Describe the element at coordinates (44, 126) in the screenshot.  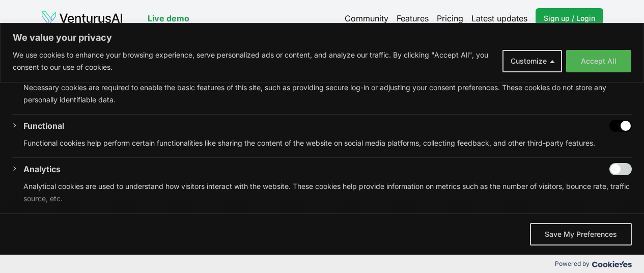
I see `button: Functional` at that location.